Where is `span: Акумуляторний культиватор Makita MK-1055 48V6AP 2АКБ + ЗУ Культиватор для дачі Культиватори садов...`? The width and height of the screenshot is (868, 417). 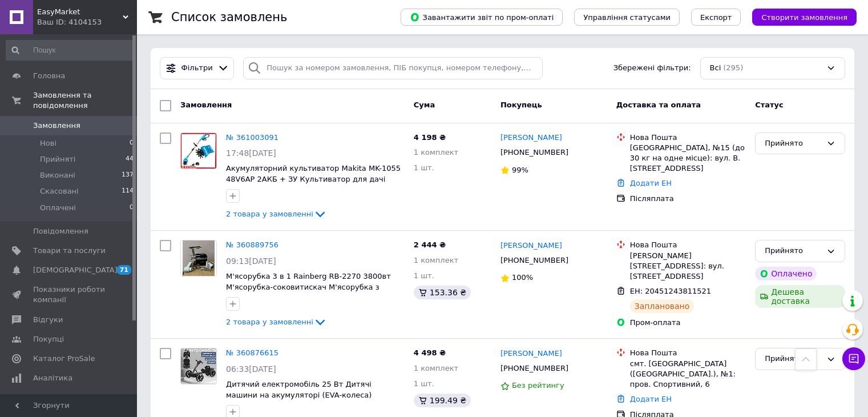
span: Акумуляторний культиватор Makita MK-1055 48V6AP 2АКБ + ЗУ Культиватор для дачі Культиватори садов... is located at coordinates (313, 178).